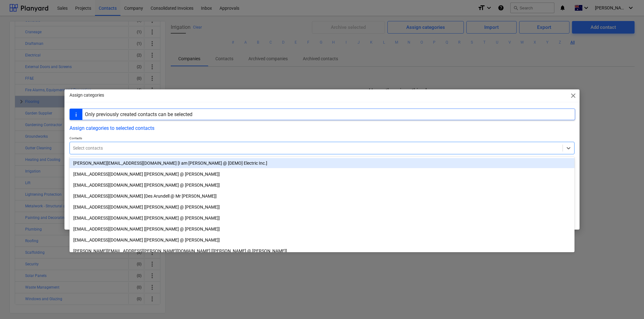  I want to click on div: rbarry8@bigpond.com [Gwen Barry @ Gwen Barry], so click(322, 229).